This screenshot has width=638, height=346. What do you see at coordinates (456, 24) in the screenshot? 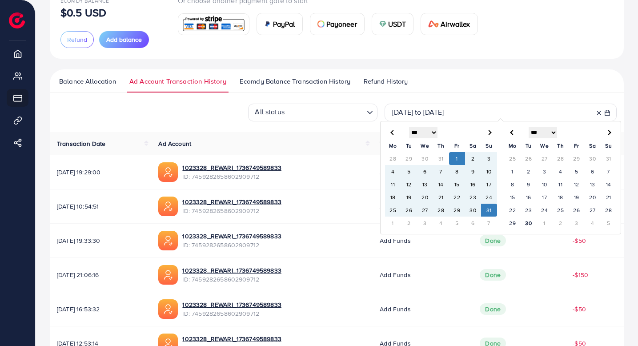
I see `span: Airwallex` at bounding box center [456, 24].